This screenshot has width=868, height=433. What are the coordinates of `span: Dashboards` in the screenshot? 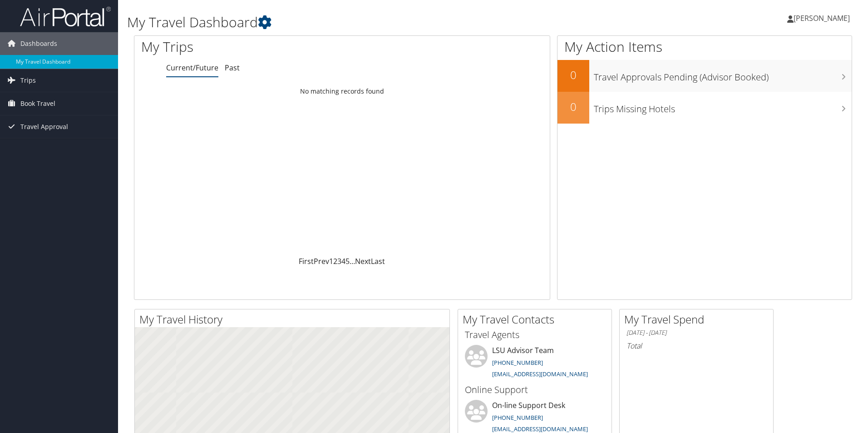 It's located at (39, 43).